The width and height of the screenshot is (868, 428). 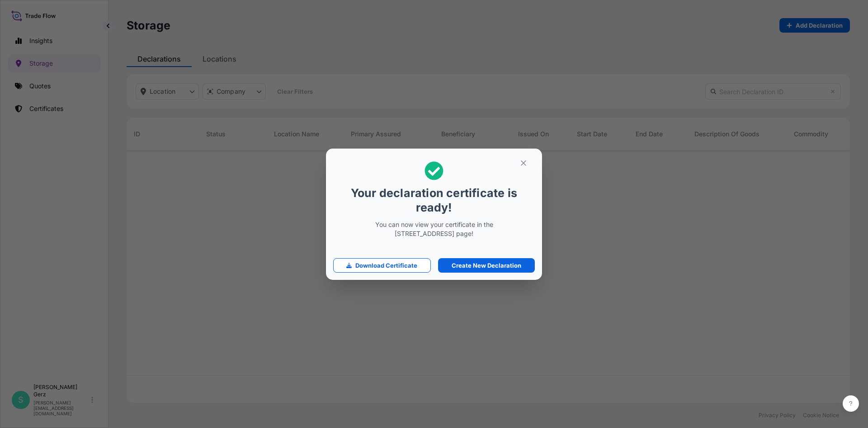 I want to click on p: Download Certificate, so click(x=386, y=265).